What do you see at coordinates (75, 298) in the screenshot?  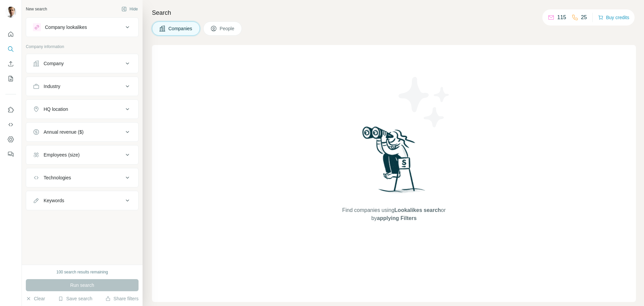 I see `button: Save search` at bounding box center [75, 298].